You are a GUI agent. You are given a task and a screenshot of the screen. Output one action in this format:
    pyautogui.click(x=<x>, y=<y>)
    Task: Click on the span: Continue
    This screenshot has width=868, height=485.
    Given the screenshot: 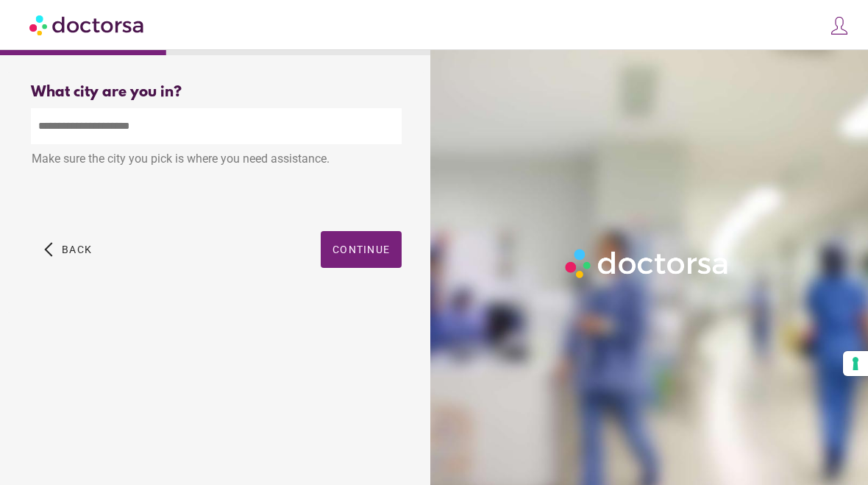 What is the action you would take?
    pyautogui.click(x=361, y=250)
    